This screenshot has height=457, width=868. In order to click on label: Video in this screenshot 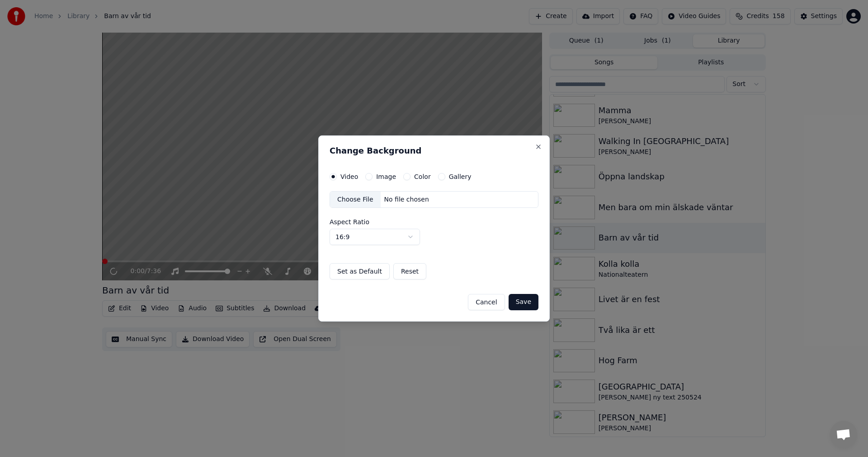, I will do `click(349, 176)`.